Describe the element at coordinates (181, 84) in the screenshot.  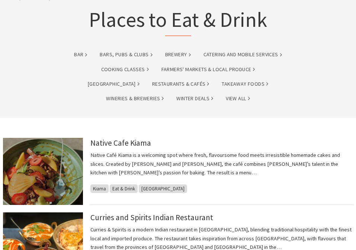
I see `a: Restaurants & Cafés` at that location.